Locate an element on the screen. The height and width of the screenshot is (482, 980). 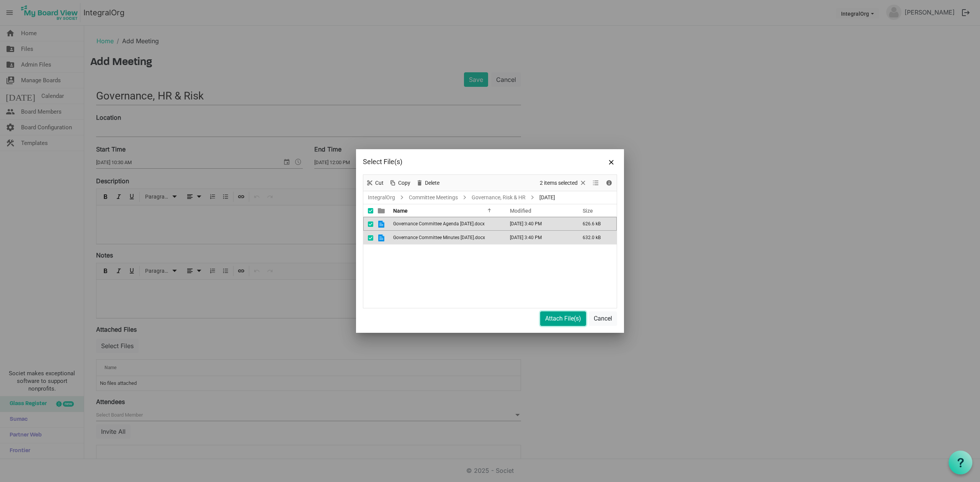
span: Delete is located at coordinates (432, 183).